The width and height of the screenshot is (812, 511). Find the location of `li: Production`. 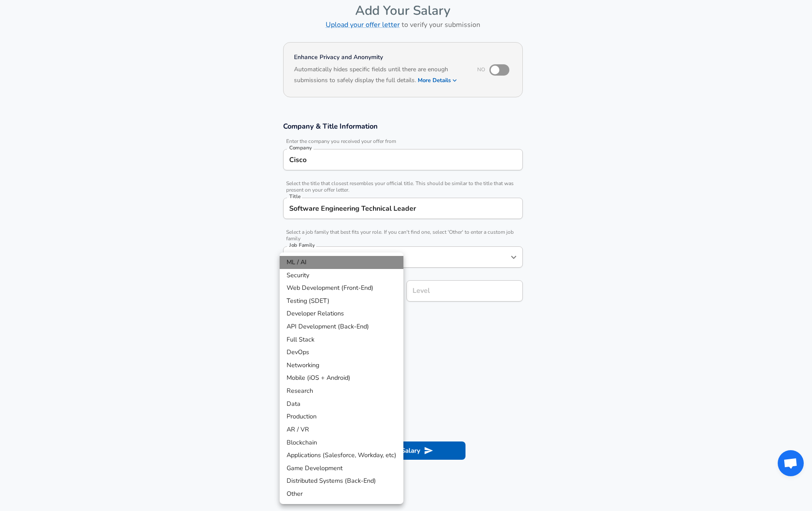

li: Production is located at coordinates (341, 416).